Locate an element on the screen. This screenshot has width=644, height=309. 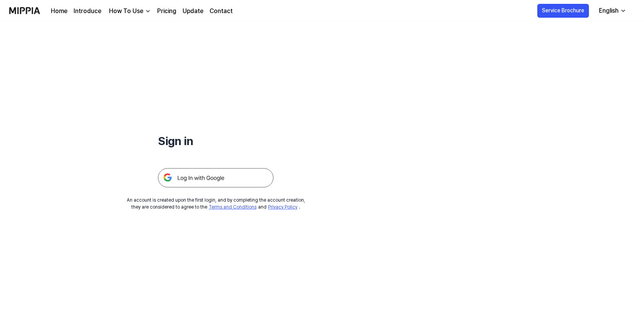
div: How To Use is located at coordinates (126, 11).